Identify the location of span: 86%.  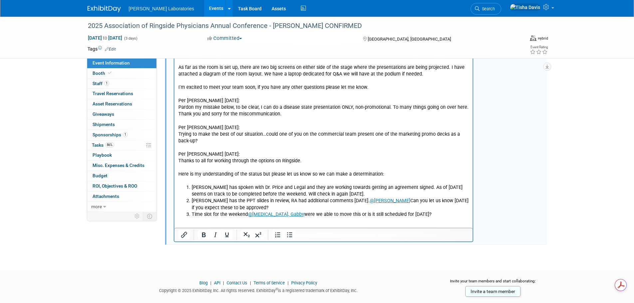
(109, 145).